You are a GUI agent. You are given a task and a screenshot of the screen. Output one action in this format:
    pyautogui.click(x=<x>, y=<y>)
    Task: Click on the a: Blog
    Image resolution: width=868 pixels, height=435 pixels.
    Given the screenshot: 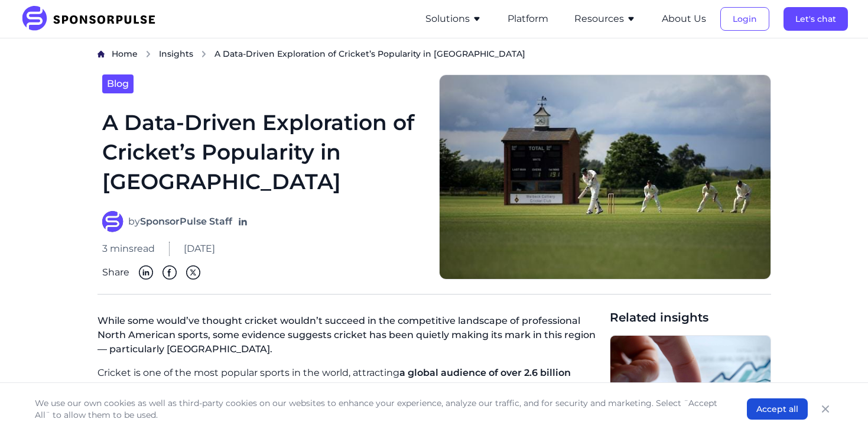 What is the action you would take?
    pyautogui.click(x=117, y=84)
    